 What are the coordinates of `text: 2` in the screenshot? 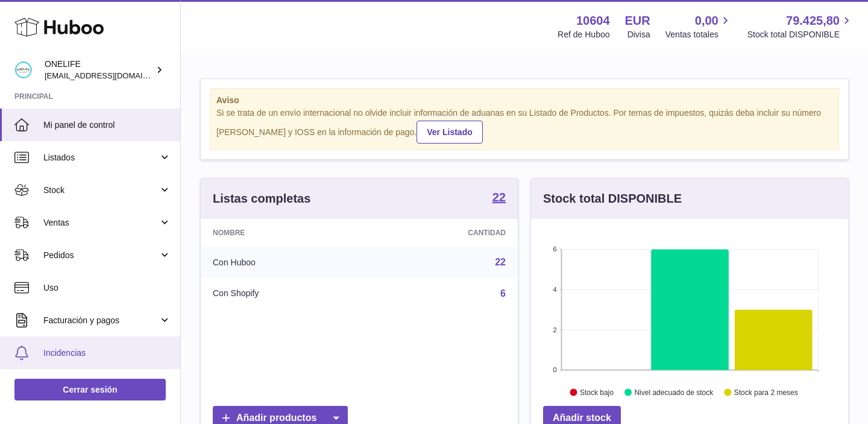 It's located at (555, 329).